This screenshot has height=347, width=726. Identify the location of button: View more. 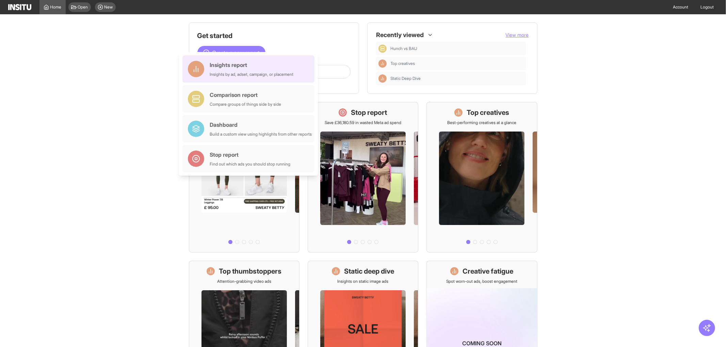
(517, 35).